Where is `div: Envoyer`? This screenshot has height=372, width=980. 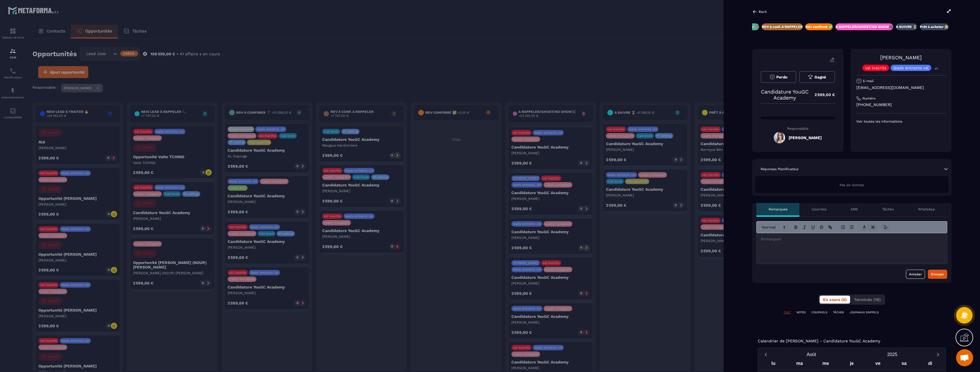 div: Envoyer is located at coordinates (938, 274).